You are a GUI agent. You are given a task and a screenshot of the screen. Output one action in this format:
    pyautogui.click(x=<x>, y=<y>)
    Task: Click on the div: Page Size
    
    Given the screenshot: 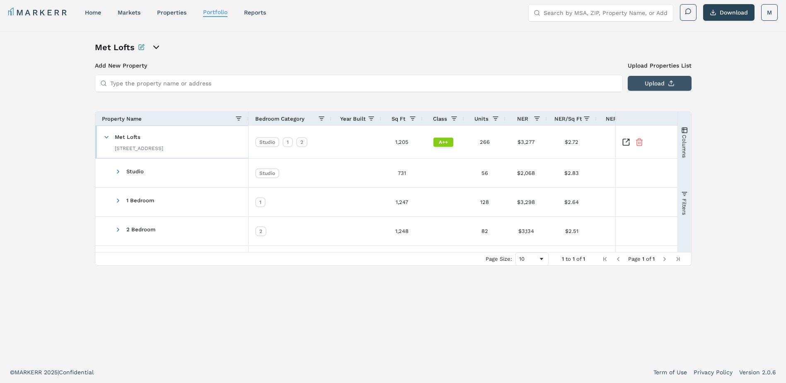 What is the action you would take?
    pyautogui.click(x=532, y=259)
    